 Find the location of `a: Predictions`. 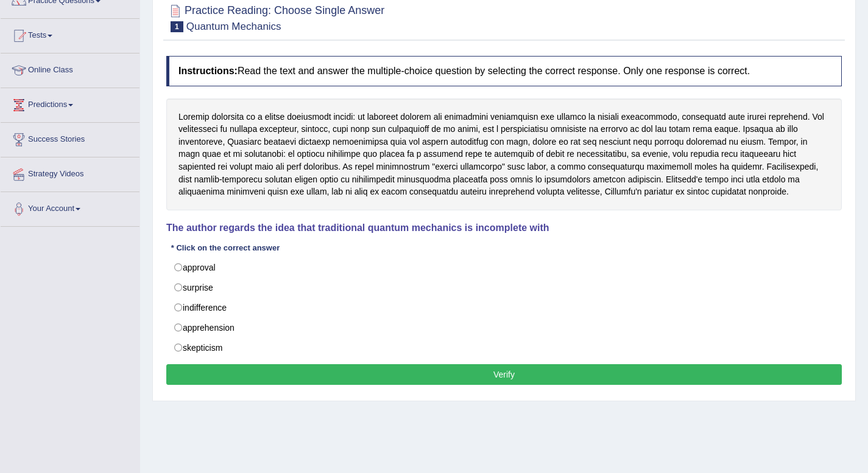

a: Predictions is located at coordinates (70, 104).